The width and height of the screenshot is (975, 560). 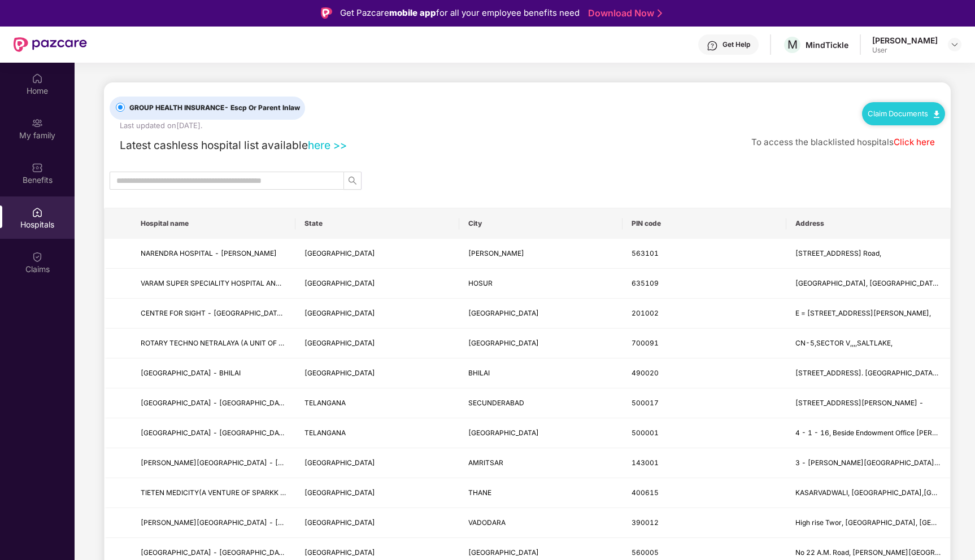 I want to click on td: HOSUR, so click(x=541, y=284).